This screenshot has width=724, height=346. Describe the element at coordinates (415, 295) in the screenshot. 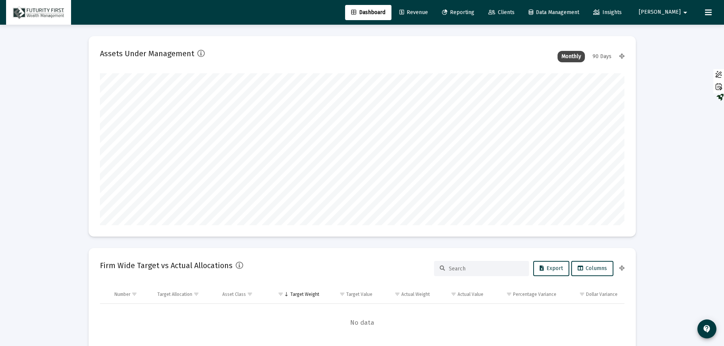

I see `div: Actual Weight` at that location.